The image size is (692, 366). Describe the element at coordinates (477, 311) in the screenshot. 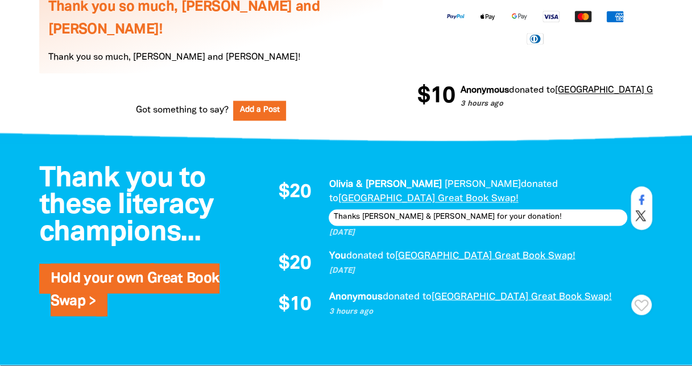

I see `p: 3 hours ago` at that location.